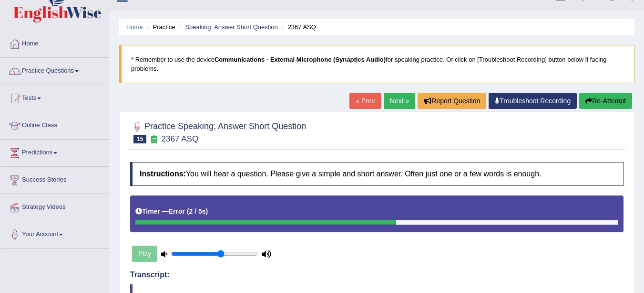  I want to click on a: « Prev, so click(365, 101).